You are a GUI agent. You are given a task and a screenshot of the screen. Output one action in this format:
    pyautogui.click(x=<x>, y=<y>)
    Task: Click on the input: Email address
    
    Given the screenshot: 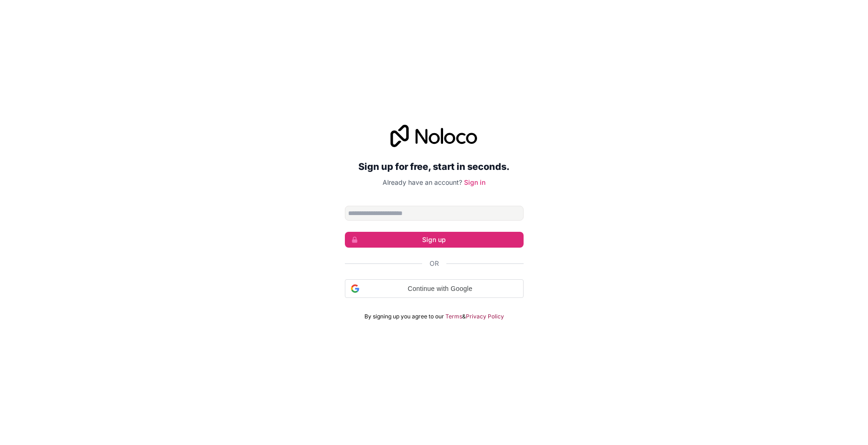 What is the action you would take?
    pyautogui.click(x=434, y=213)
    